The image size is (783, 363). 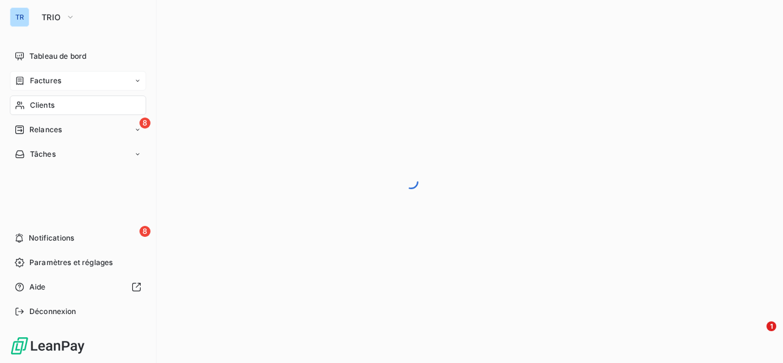 I want to click on span: 1, so click(x=771, y=326).